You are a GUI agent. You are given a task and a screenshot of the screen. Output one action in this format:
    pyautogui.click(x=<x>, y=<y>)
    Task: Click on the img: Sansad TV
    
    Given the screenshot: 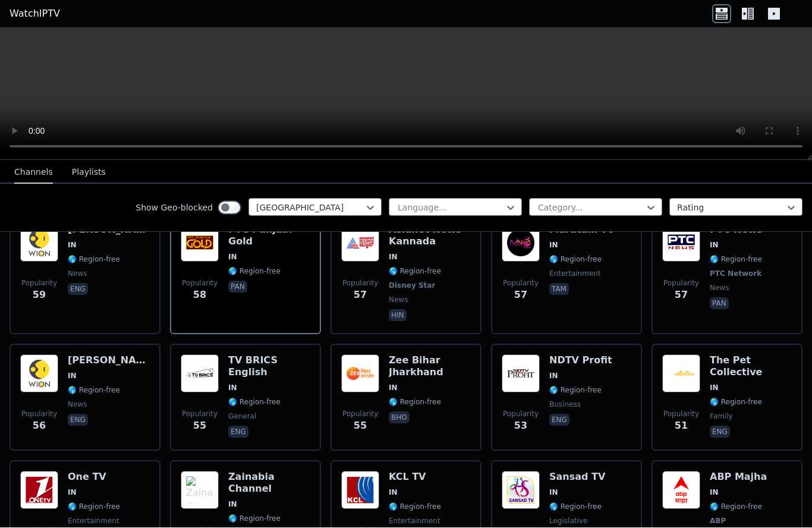 What is the action you would take?
    pyautogui.click(x=521, y=491)
    